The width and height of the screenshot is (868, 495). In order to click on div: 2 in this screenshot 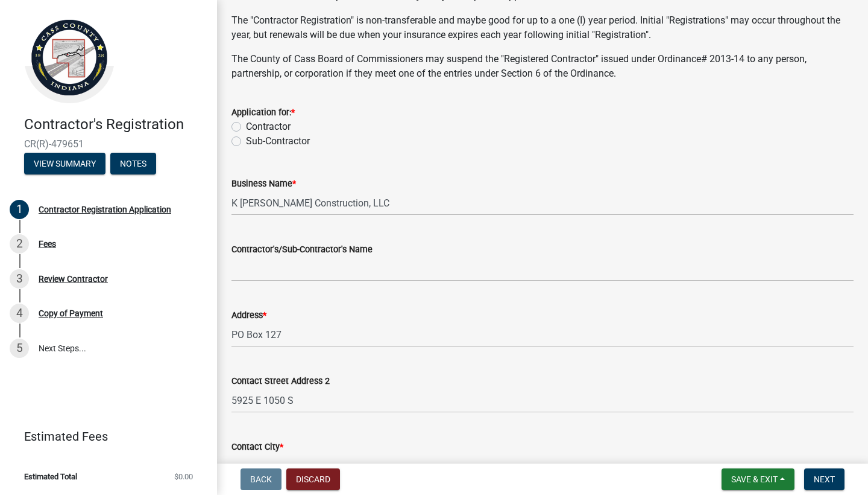, I will do `click(20, 244)`.